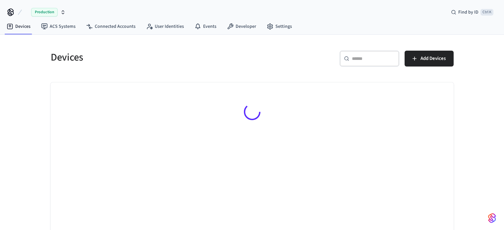 The height and width of the screenshot is (230, 504). I want to click on a: Devices, so click(19, 27).